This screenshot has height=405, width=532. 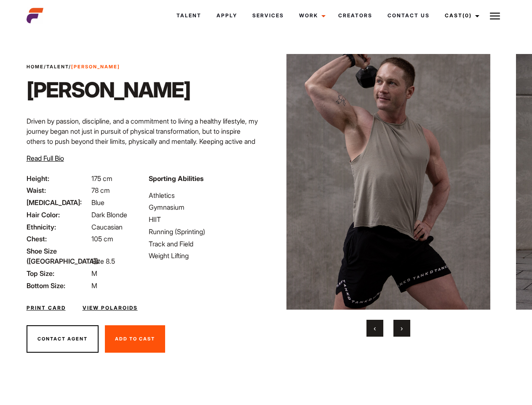 What do you see at coordinates (103, 238) in the screenshot?
I see `span: 105 cm` at bounding box center [103, 238].